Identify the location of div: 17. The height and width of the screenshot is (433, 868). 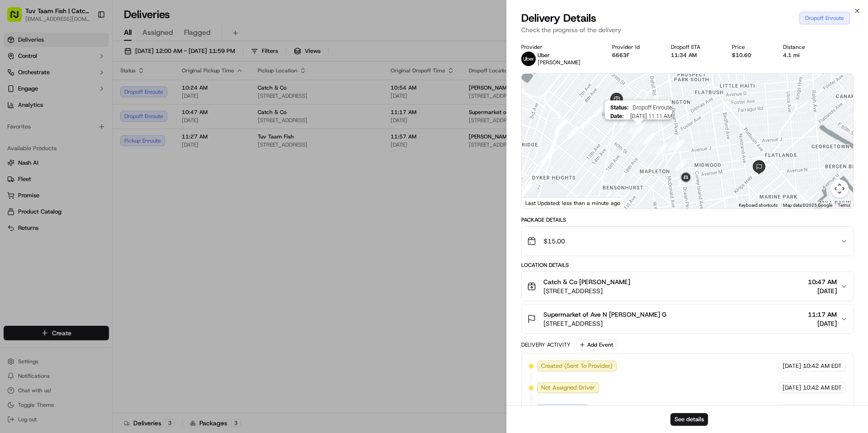
(679, 146).